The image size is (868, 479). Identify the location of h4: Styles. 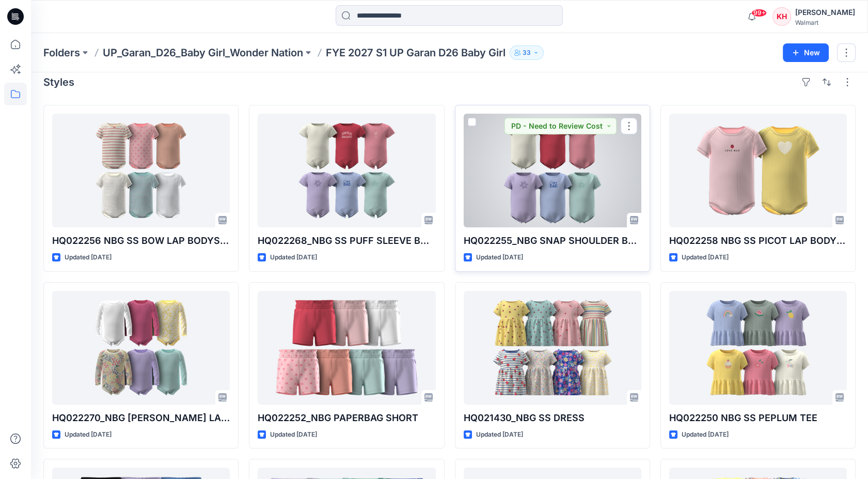
(59, 82).